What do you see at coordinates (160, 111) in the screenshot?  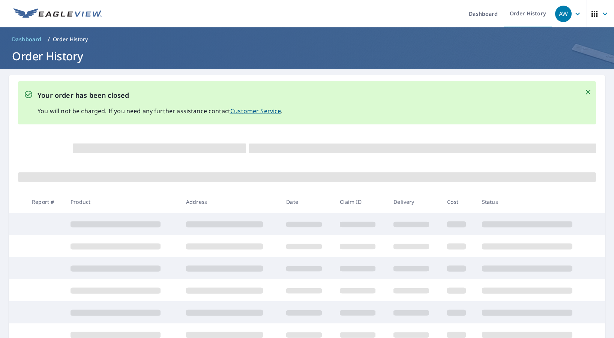 I see `p: You will not be charged. If you need any further assistance contact .` at bounding box center [160, 111].